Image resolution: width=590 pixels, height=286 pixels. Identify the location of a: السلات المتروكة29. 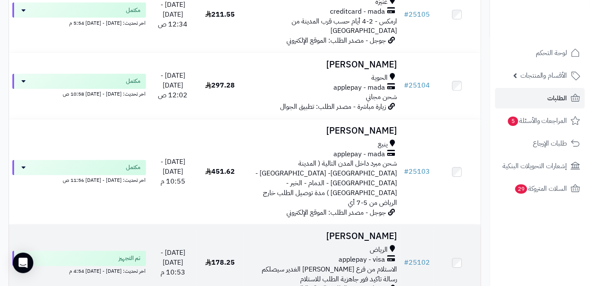
(540, 189).